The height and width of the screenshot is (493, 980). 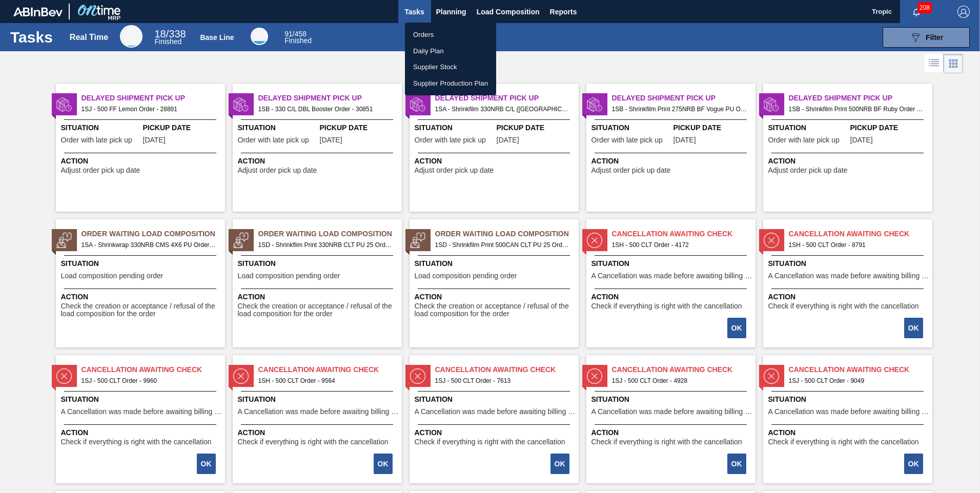 What do you see at coordinates (450, 35) in the screenshot?
I see `li: Orders` at bounding box center [450, 35].